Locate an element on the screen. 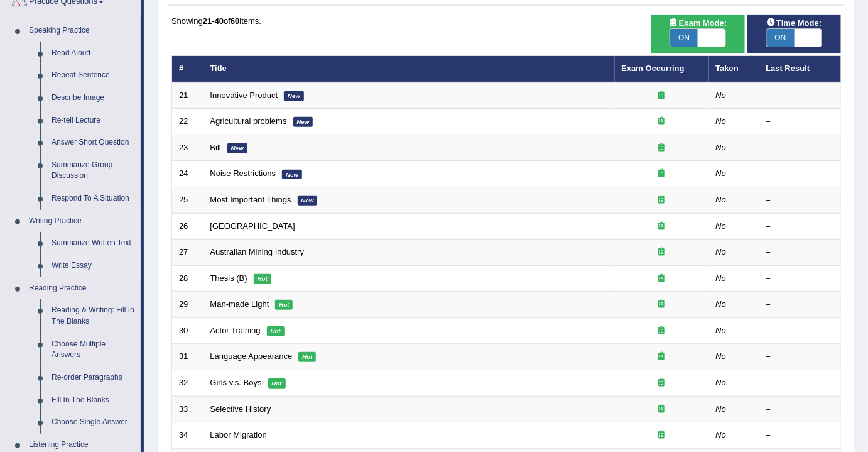 This screenshot has width=868, height=452. b: 21-40 is located at coordinates (213, 21).